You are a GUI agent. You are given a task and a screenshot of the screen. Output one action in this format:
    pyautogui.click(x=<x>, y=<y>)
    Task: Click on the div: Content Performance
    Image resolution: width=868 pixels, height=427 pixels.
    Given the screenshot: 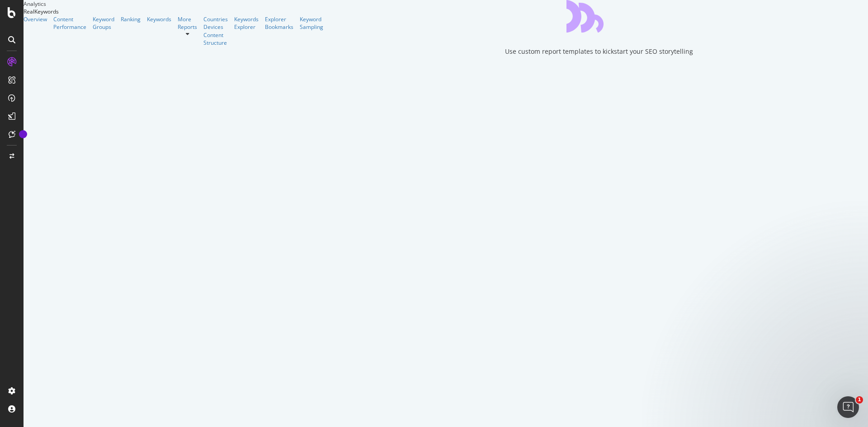 What is the action you would take?
    pyautogui.click(x=69, y=23)
    